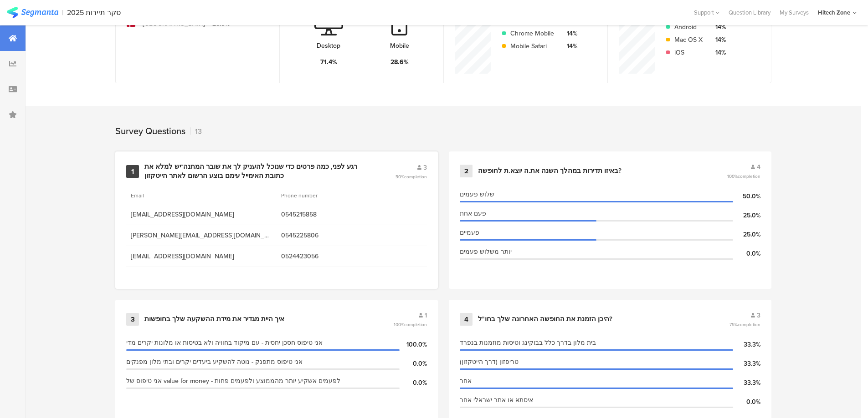 This screenshot has height=418, width=868. I want to click on div: Mac OS X, so click(688, 40).